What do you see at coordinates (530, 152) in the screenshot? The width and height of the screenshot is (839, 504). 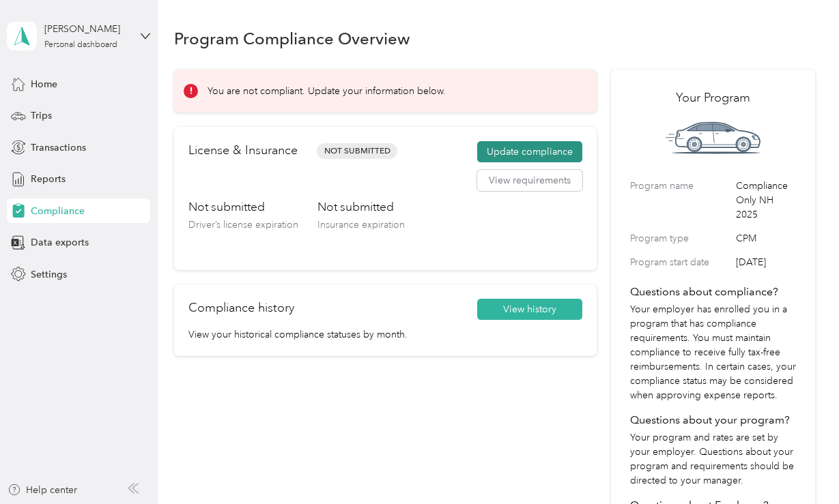 I see `button: Update compliance` at bounding box center [530, 152].